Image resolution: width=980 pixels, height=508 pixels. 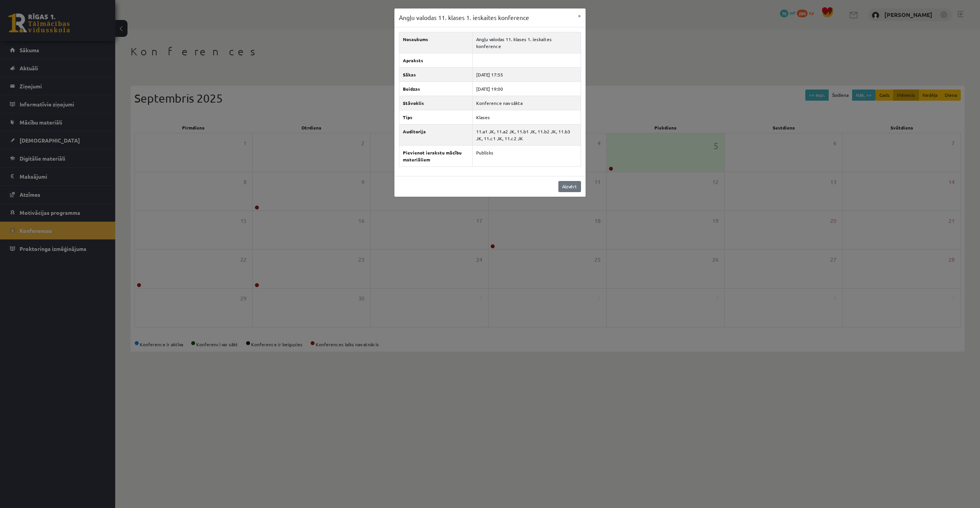 I want to click on th: Nosaukums, so click(x=436, y=42).